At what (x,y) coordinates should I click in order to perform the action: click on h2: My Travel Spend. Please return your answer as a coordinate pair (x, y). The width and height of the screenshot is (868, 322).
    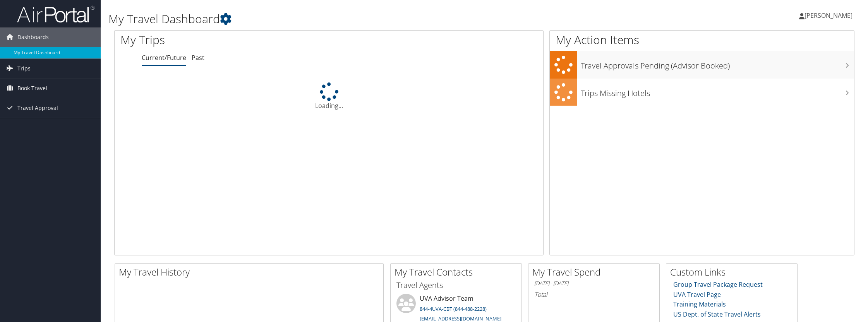
    Looking at the image, I should click on (596, 272).